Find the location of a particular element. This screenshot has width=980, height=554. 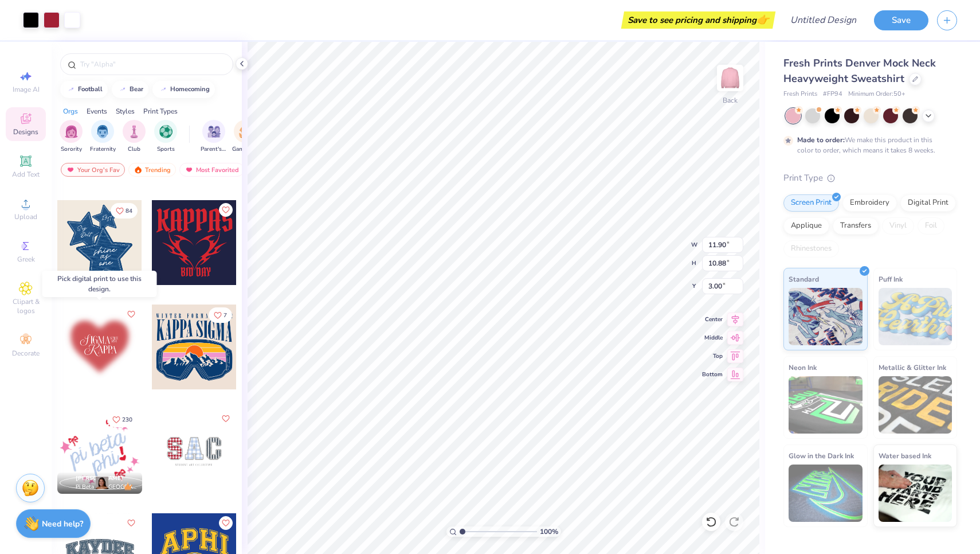

div: Digital Print is located at coordinates (928, 203).